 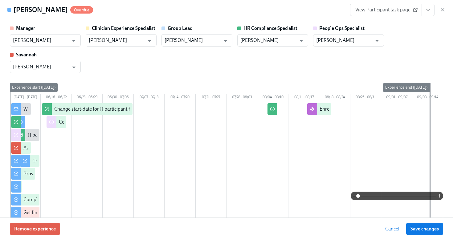 I want to click on div: 08/25 – 08/31, so click(x=366, y=98).